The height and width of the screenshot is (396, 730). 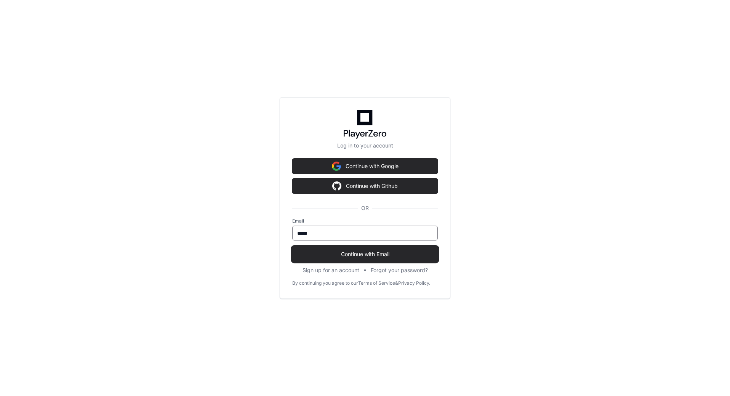 I want to click on p: Log in to your account, so click(x=365, y=146).